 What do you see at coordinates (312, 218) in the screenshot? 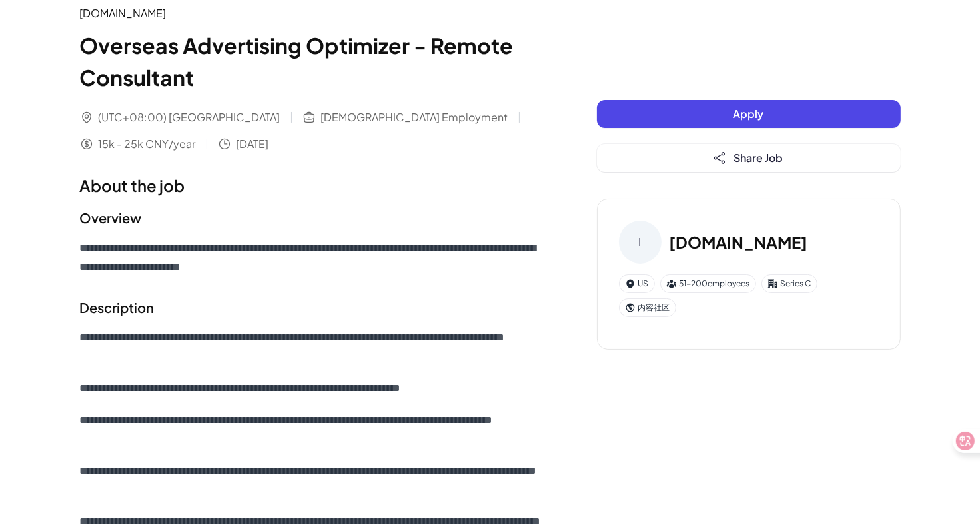
I see `h2: Overview` at bounding box center [312, 218].